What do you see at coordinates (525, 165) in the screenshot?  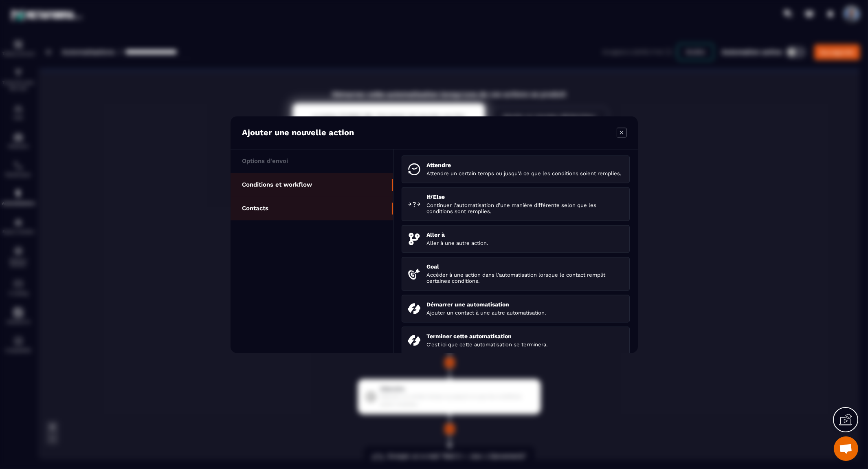 I see `p: Attendre` at bounding box center [525, 165].